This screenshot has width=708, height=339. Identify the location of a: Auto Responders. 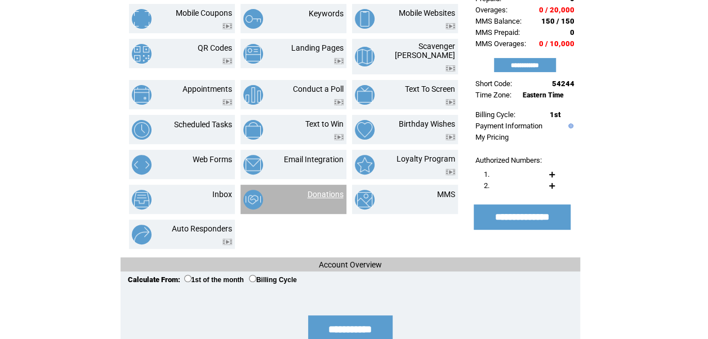
(202, 229).